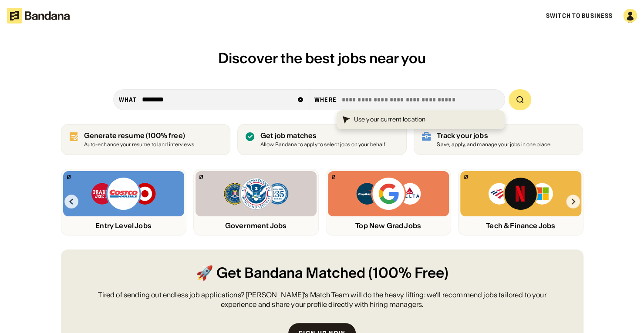 The height and width of the screenshot is (333, 644). What do you see at coordinates (322, 58) in the screenshot?
I see `span: Discover the best jobs near you` at bounding box center [322, 58].